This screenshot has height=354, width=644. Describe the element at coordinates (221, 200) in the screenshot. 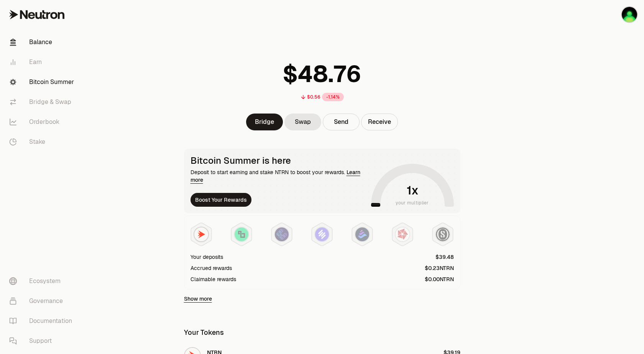

I see `button: Boost Your Rewards` at that location.